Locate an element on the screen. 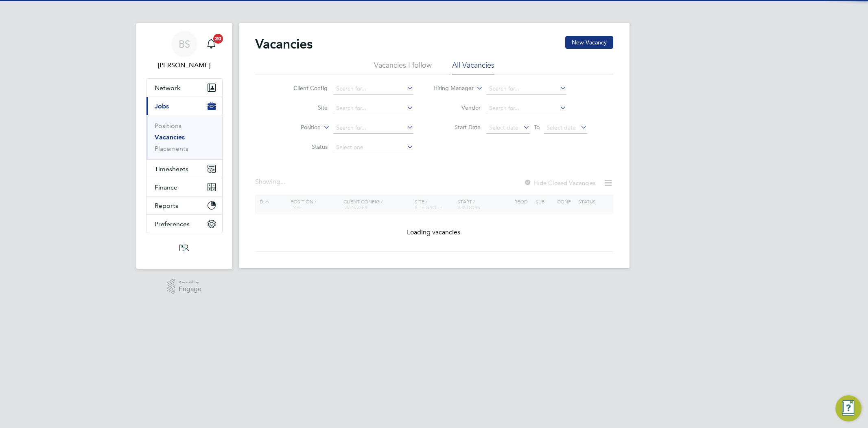 This screenshot has width=868, height=428. span: BS is located at coordinates (185, 44).